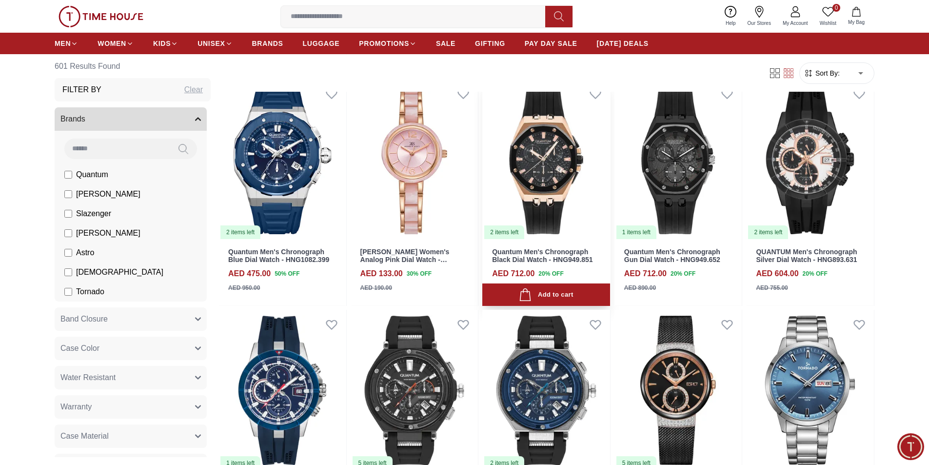 The width and height of the screenshot is (929, 465). Describe the element at coordinates (759, 16) in the screenshot. I see `a: Our Stores` at that location.